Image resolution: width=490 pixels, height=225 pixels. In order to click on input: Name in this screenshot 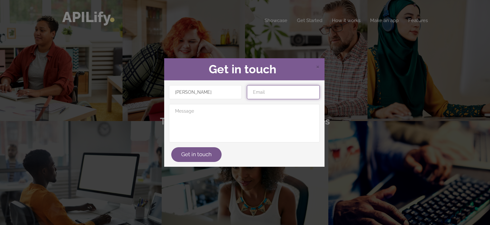, I will do `click(205, 92)`.